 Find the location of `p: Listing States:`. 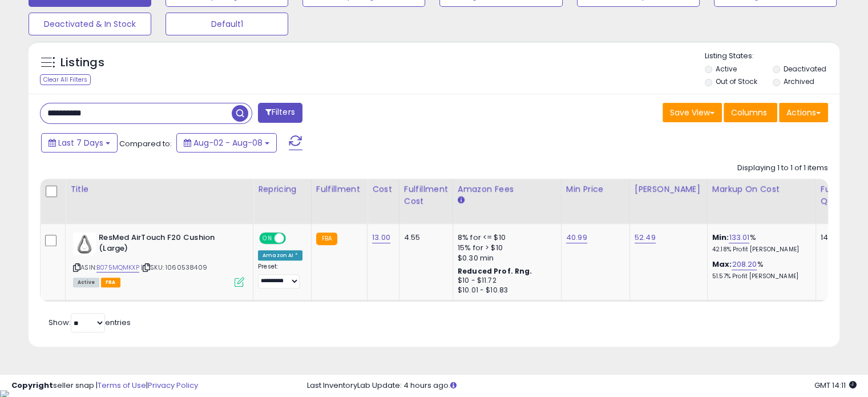

p: Listing States: is located at coordinates (772, 56).